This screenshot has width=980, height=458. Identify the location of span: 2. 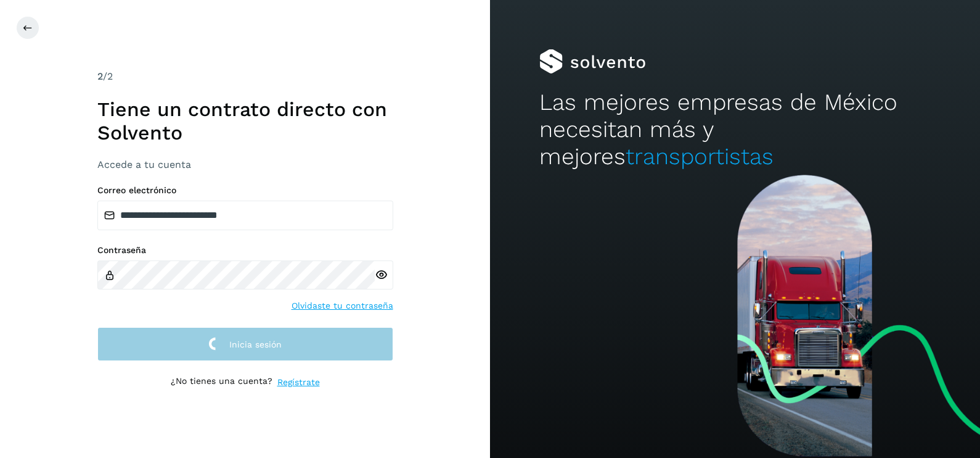
(100, 76).